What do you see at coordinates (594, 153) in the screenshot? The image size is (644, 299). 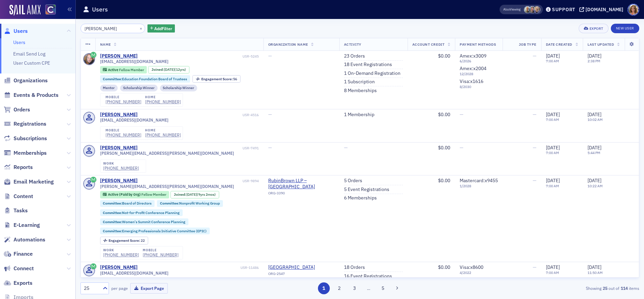 I see `time: 5:44 PM` at bounding box center [594, 153].